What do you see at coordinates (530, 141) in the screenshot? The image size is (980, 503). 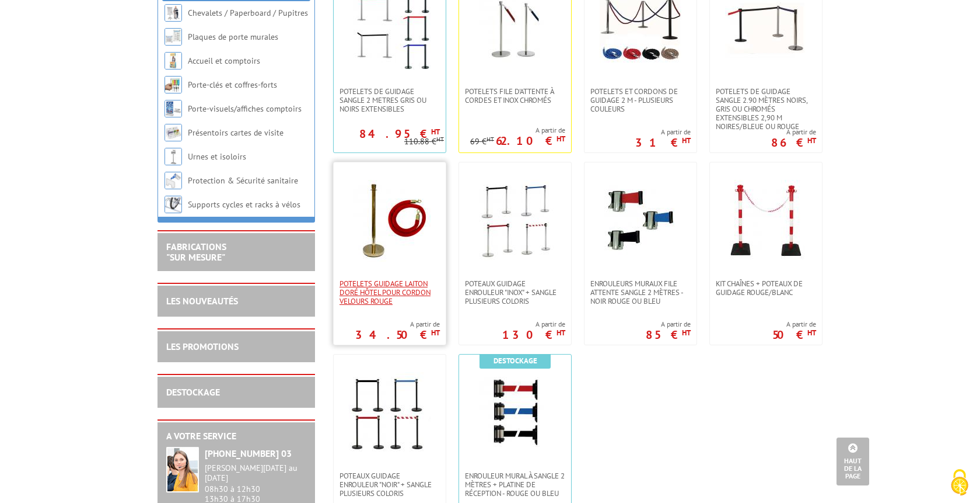 I see `p: 62.10 €` at bounding box center [530, 141].